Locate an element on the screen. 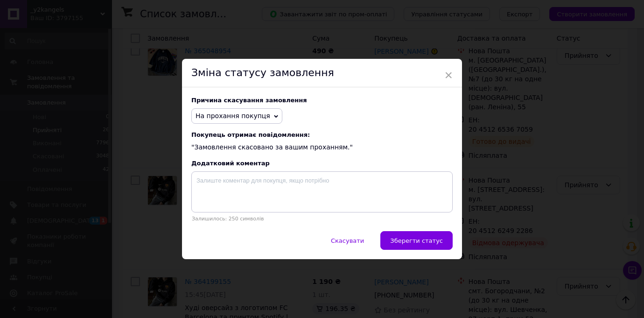 This screenshot has width=644, height=318. span: Скасувати is located at coordinates (347, 240).